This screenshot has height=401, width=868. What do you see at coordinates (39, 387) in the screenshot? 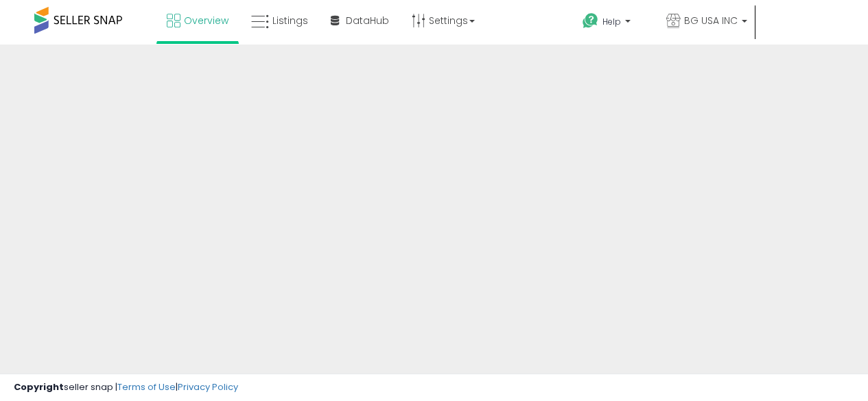
I see `strong: Copyright` at bounding box center [39, 387].